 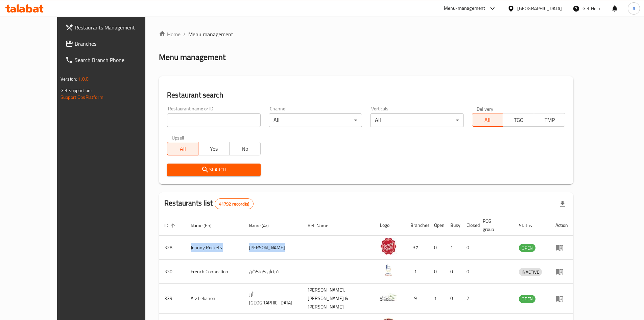 What do you see at coordinates (561, 225) in the screenshot?
I see `th: Action` at bounding box center [561, 225].